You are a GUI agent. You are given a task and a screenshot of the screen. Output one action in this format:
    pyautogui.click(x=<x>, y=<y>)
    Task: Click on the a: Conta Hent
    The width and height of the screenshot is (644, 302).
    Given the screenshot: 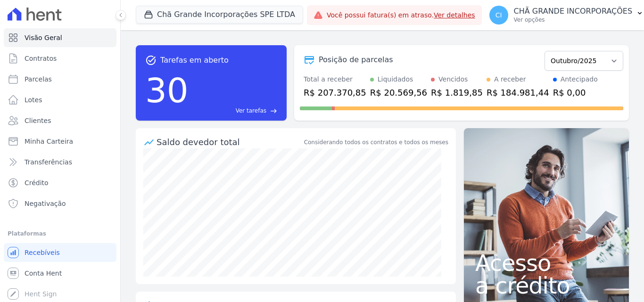 What is the action you would take?
    pyautogui.click(x=60, y=273)
    